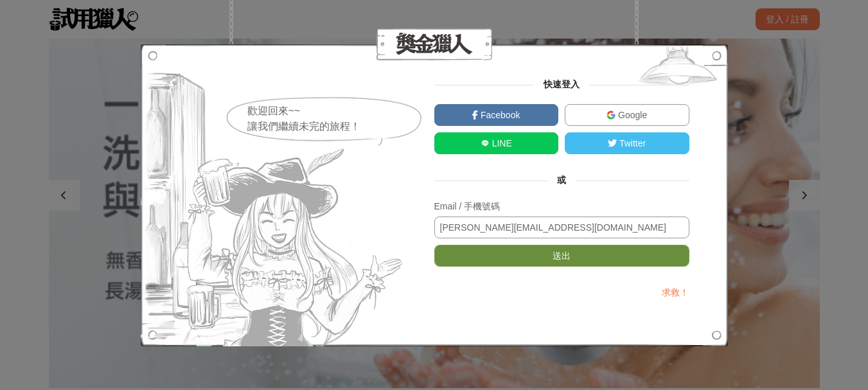 This screenshot has height=390, width=868. I want to click on span: 或, so click(561, 180).